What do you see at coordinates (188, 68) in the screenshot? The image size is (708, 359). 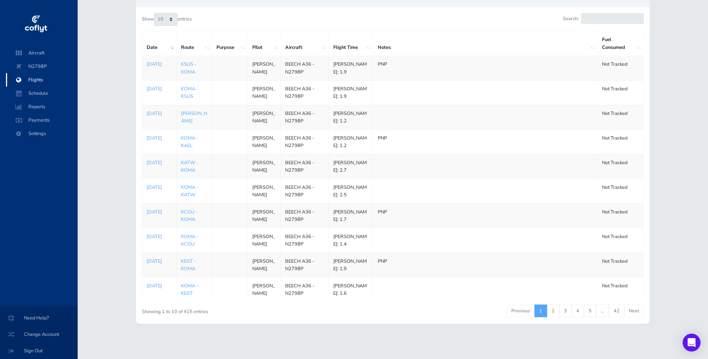 I see `a: KSUS - KOMA` at bounding box center [188, 68].